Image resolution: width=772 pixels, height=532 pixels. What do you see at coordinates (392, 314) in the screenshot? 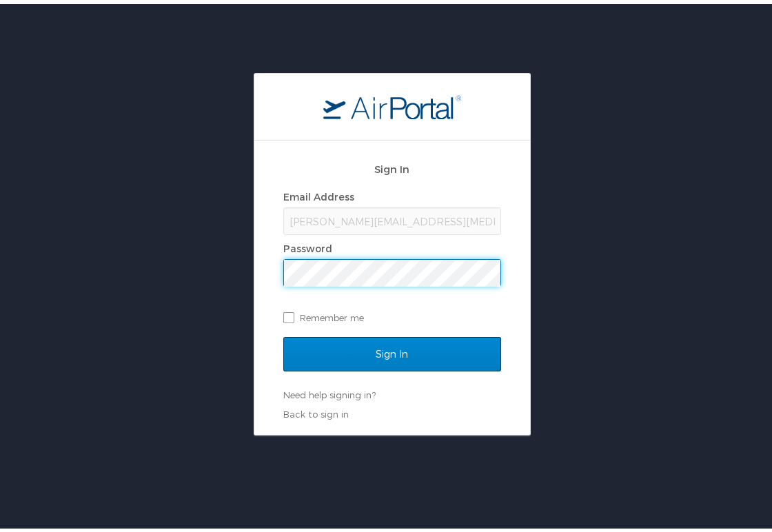
I see `label: Remember me` at bounding box center [392, 314].